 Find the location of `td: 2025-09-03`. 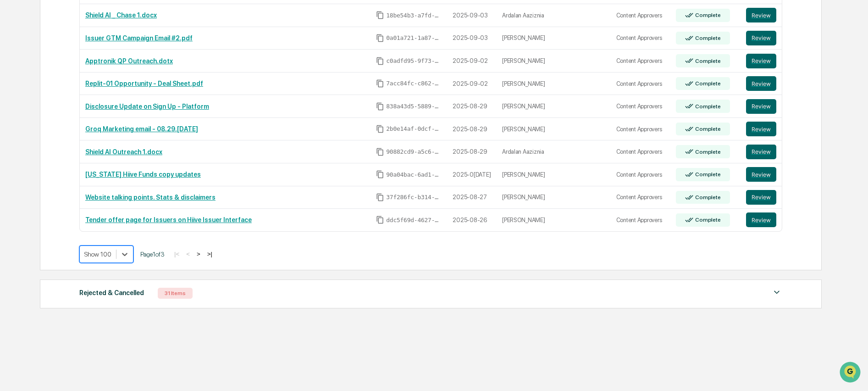

td: 2025-09-03 is located at coordinates (472, 15).